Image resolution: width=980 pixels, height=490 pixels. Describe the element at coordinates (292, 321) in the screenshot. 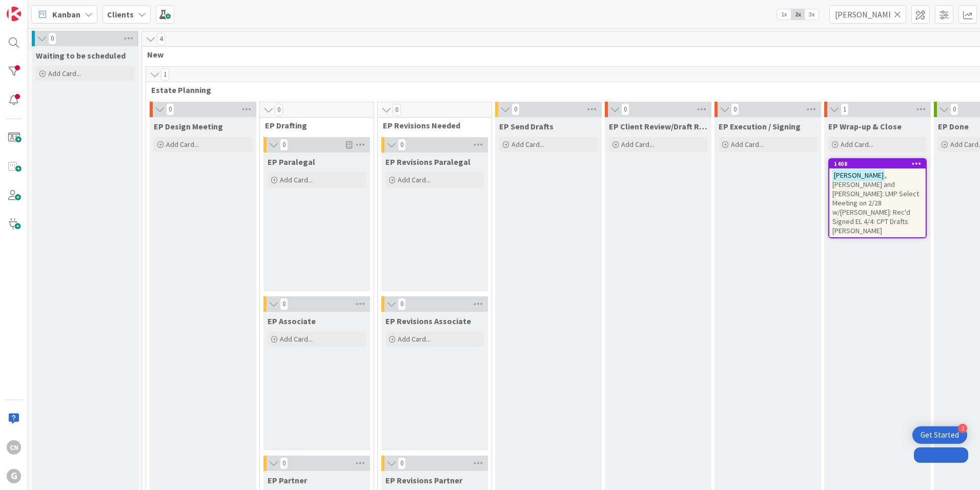

I see `span: EP Associate` at that location.